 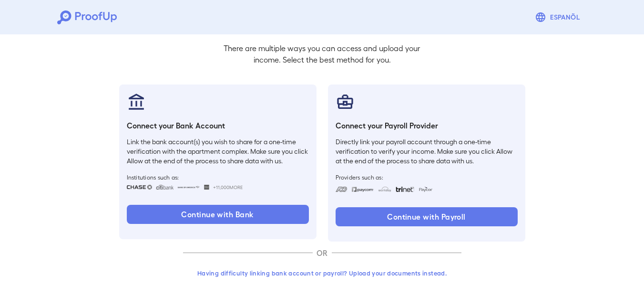 What do you see at coordinates (426, 125) in the screenshot?
I see `h6: Connect your Payroll Provider` at bounding box center [426, 125].